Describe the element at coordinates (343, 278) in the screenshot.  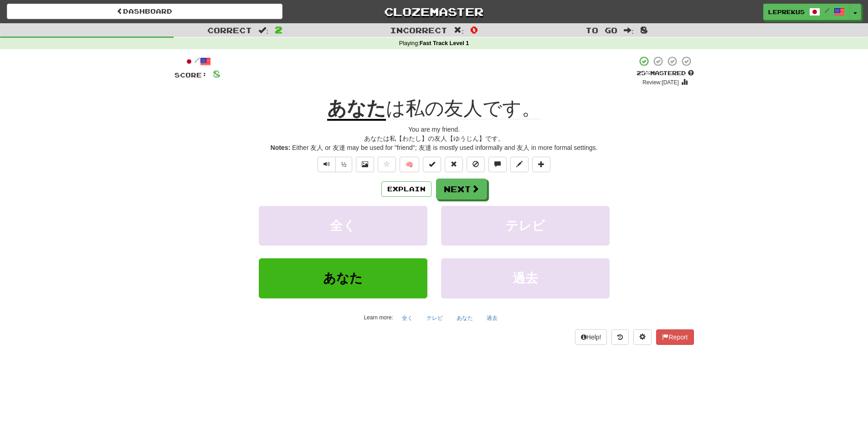
I see `span: あなた` at that location.